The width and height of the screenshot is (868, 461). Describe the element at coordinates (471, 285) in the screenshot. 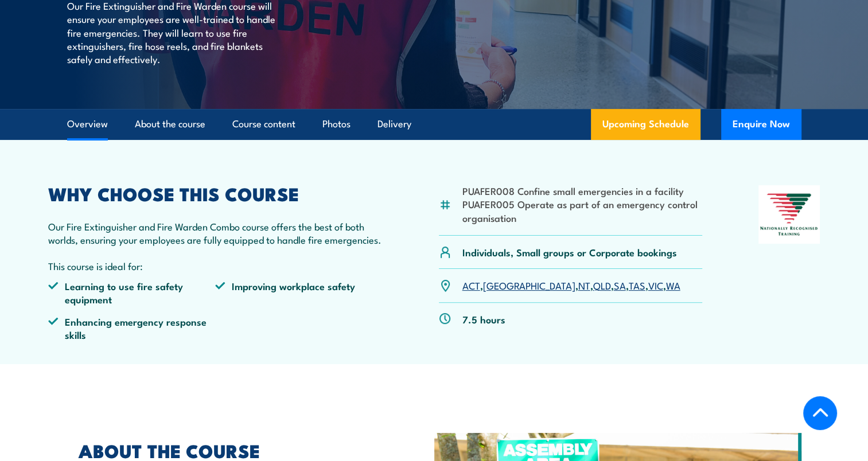

I see `a: ACT` at that location.